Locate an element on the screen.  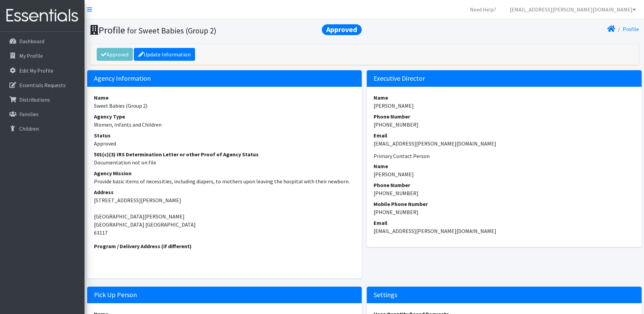
h5: Agency Information is located at coordinates (224, 78).